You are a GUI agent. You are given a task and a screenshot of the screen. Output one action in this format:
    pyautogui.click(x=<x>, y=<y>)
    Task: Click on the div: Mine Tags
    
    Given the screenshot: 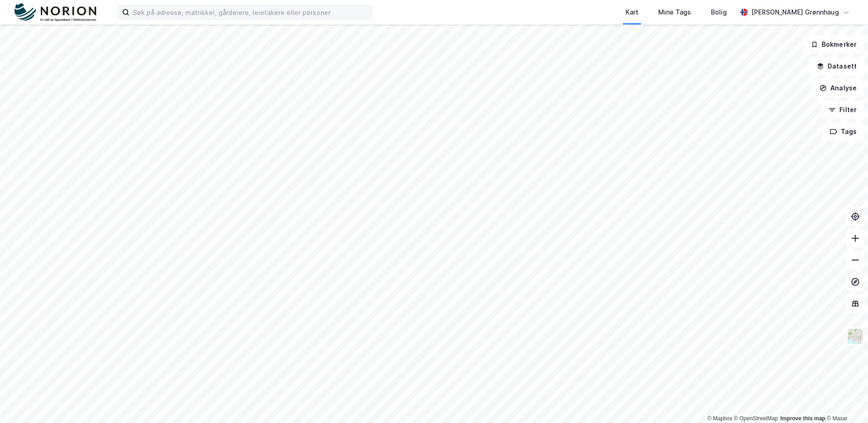 What is the action you would take?
    pyautogui.click(x=675, y=12)
    